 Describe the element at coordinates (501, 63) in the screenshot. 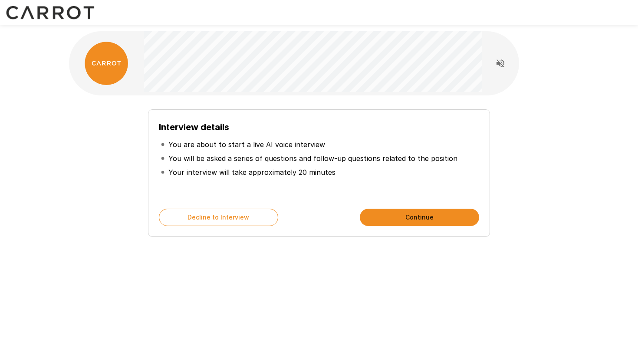

I see `button: Read questions aloud` at that location.